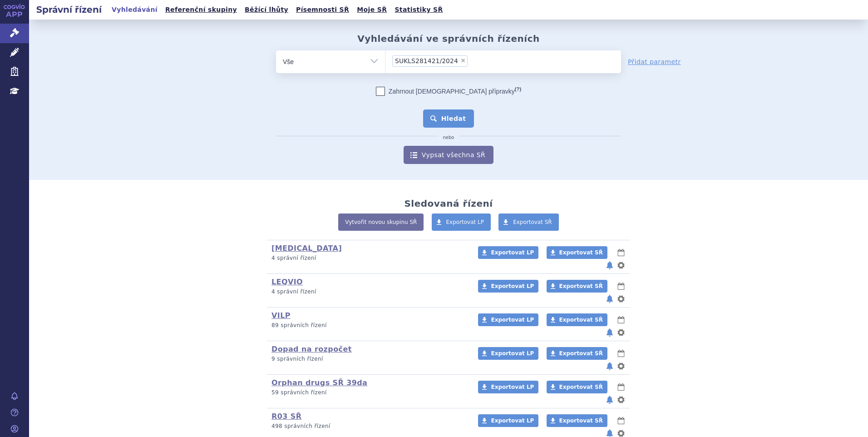 The height and width of the screenshot is (437, 868). I want to click on a: Statistiky SŘ, so click(419, 9).